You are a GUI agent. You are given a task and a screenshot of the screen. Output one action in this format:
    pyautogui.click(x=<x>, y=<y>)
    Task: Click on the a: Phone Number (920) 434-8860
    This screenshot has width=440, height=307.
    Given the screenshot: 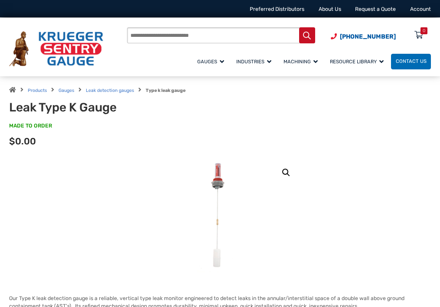 What is the action you would take?
    pyautogui.click(x=363, y=36)
    